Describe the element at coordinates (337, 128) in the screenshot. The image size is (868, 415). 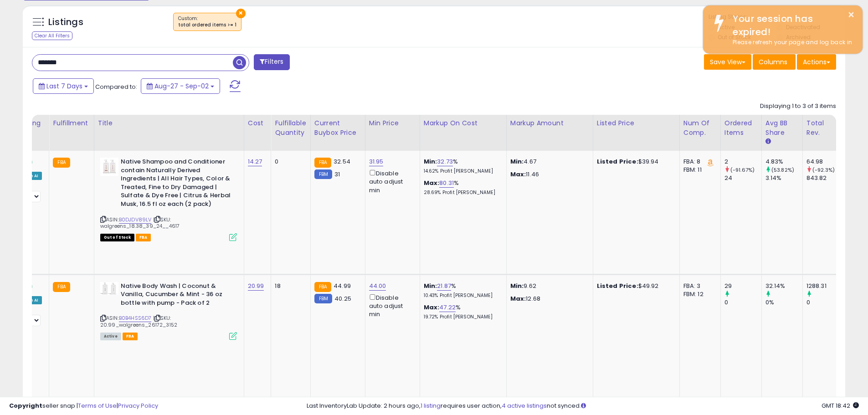
I see `div: Current Buybox Price` at that location.